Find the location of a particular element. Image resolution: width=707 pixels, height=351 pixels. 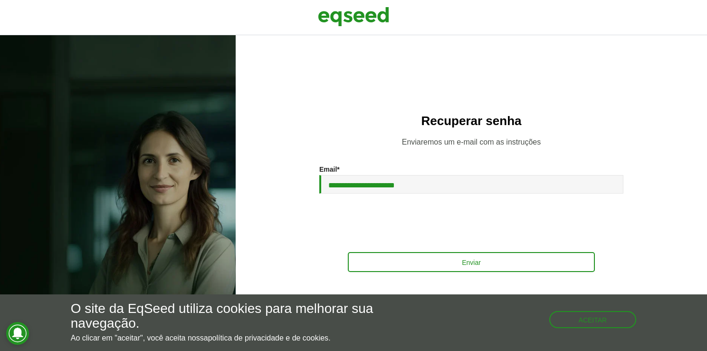

p: Ao clicar em "aceitar", você aceita nossa . is located at coordinates (241, 338).